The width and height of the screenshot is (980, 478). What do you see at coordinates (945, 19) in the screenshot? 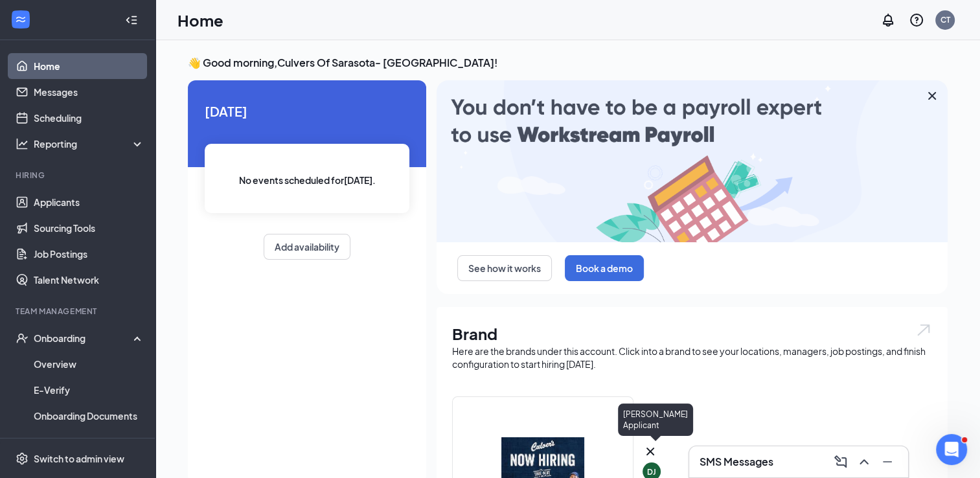
I see `div: CT` at bounding box center [945, 19].